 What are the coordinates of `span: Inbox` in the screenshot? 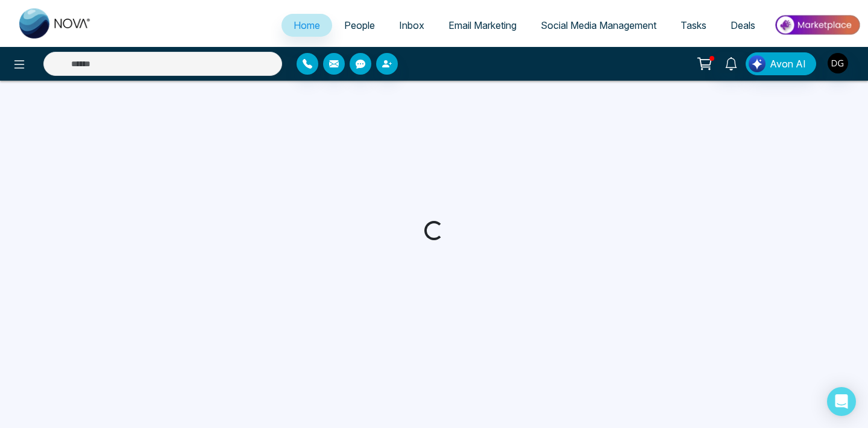 It's located at (412, 26).